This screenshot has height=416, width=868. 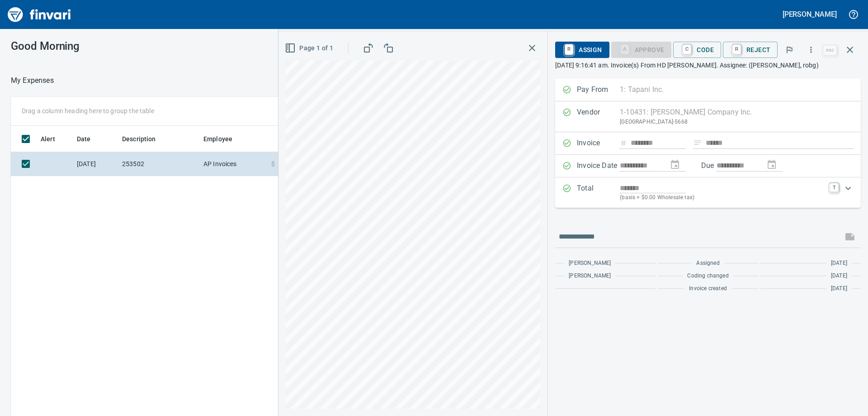 I want to click on span: Assign, so click(x=582, y=50).